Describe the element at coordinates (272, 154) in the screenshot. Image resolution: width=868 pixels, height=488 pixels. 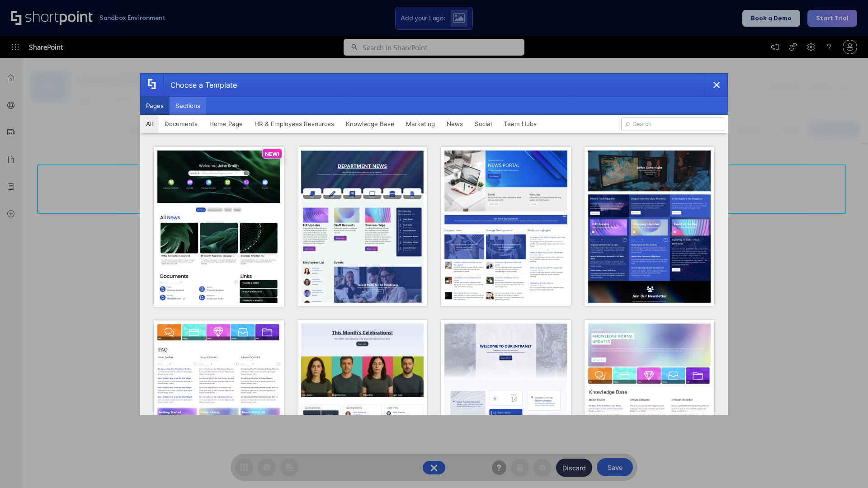
I see `p: NEW!` at that location.